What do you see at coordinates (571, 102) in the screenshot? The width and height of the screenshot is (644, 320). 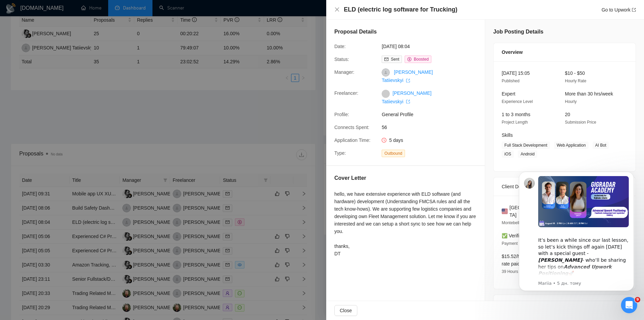 I see `span: Hourly` at bounding box center [571, 102].